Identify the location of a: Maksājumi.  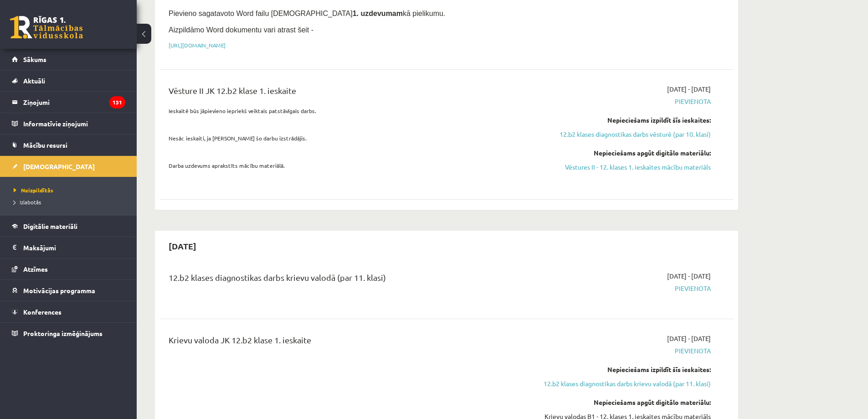
(68, 247).